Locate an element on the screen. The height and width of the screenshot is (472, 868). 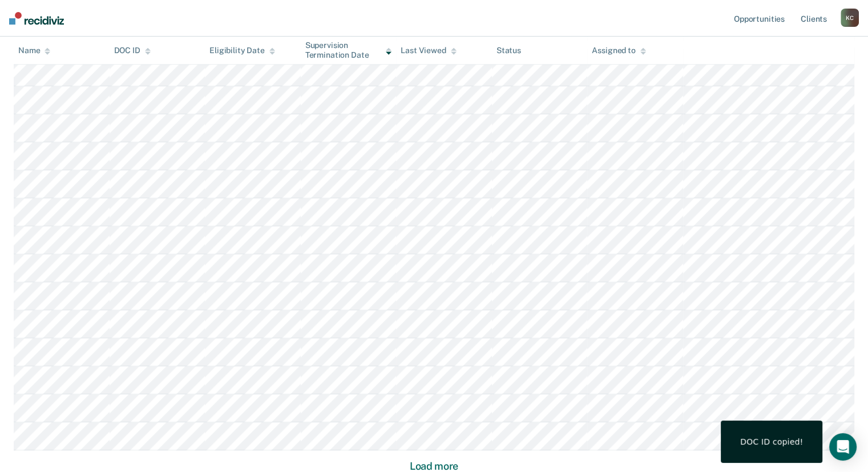
div: Open Intercom Messenger is located at coordinates (843, 447).